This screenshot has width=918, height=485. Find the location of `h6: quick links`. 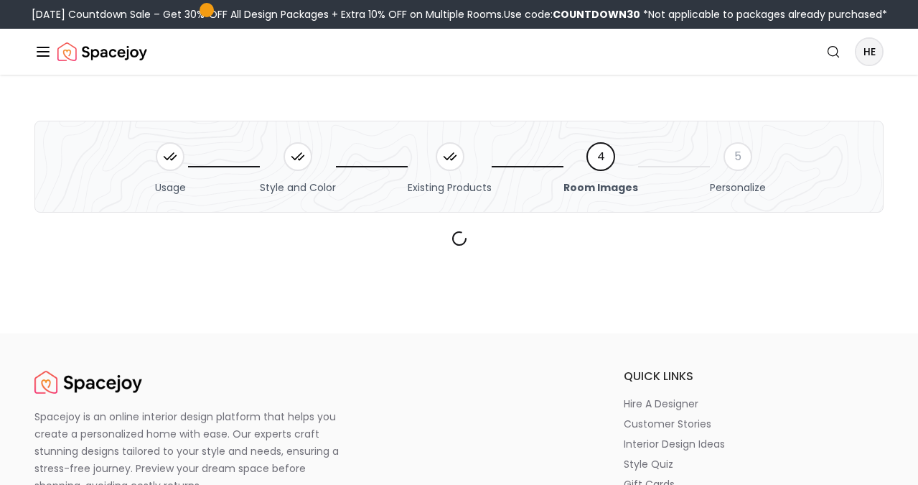

h6: quick links is located at coordinates (754, 376).